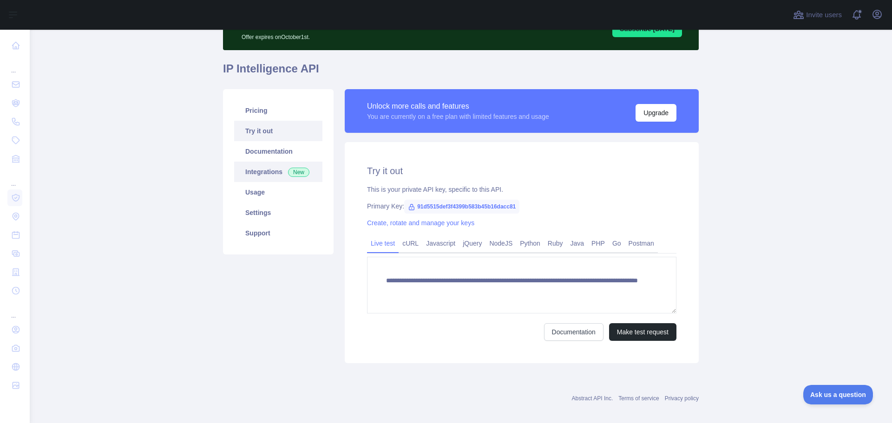 This screenshot has height=423, width=892. Describe the element at coordinates (643, 332) in the screenshot. I see `button: Make test request` at that location.